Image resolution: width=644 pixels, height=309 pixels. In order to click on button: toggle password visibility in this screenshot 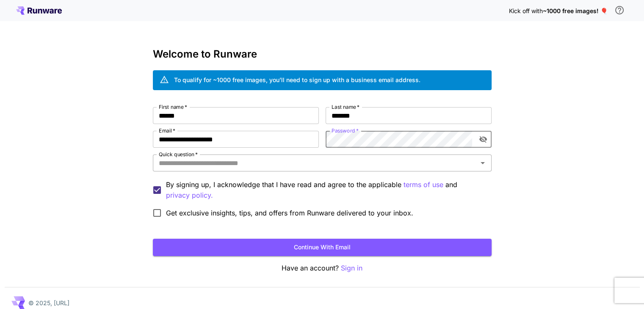, I will do `click(483, 139)`.